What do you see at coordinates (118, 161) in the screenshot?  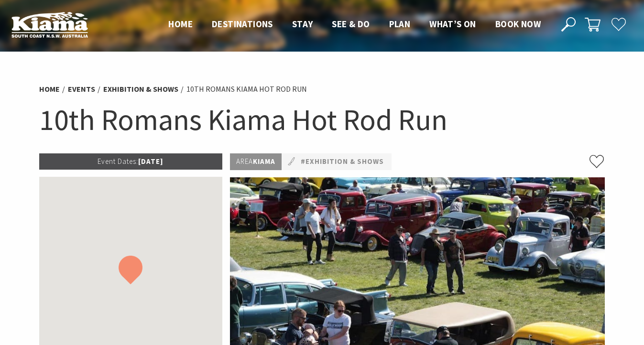 I see `span: Event Dates:` at bounding box center [118, 161].